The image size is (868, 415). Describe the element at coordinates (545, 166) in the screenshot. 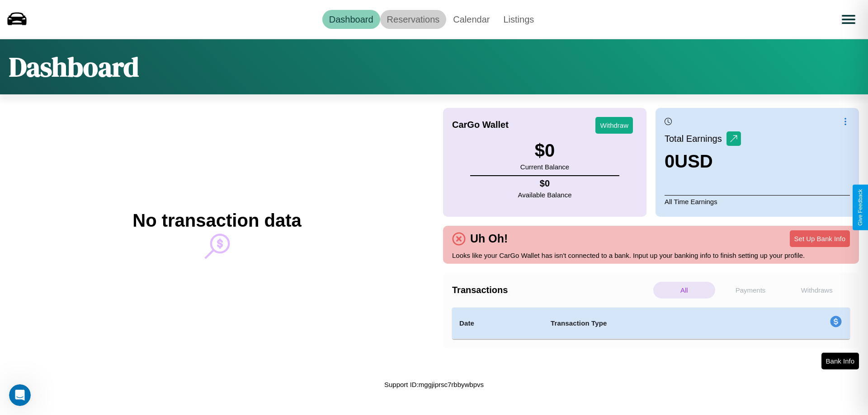

I see `p: Current Balance` at that location.